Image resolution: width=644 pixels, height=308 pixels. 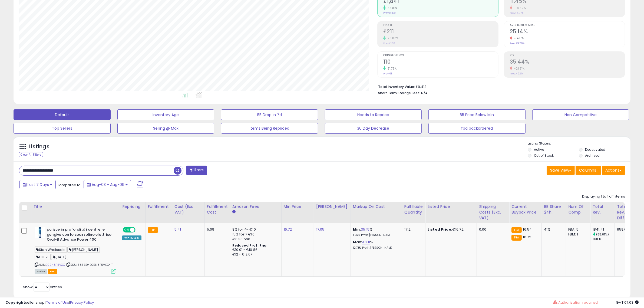 I want to click on h2: 110, so click(x=441, y=62).